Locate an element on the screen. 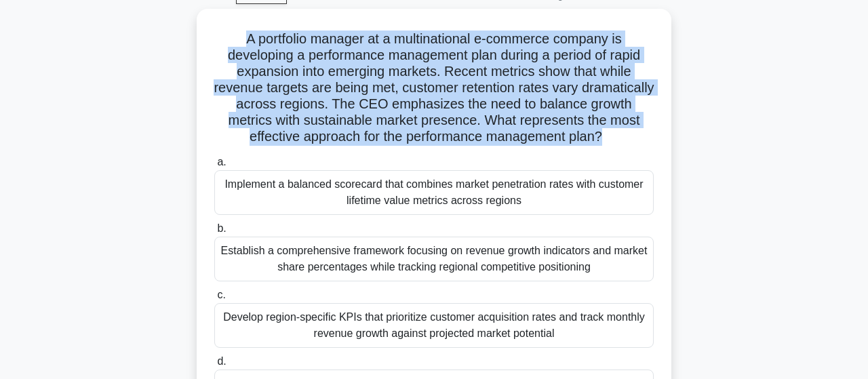  span: d. is located at coordinates (221, 360).